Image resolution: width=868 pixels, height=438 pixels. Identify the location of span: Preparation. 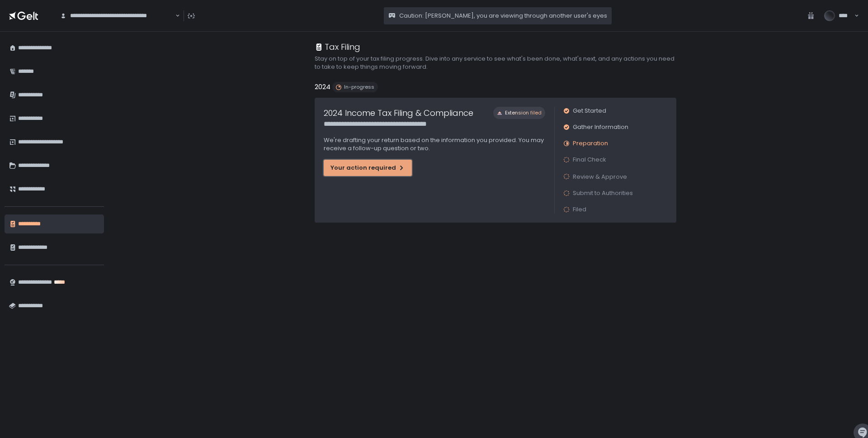
(590, 143).